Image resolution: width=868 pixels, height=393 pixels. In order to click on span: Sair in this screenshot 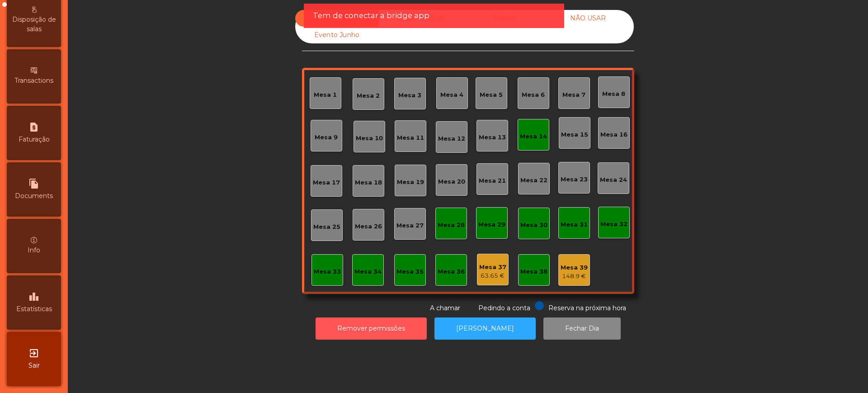, I will do `click(34, 365)`.